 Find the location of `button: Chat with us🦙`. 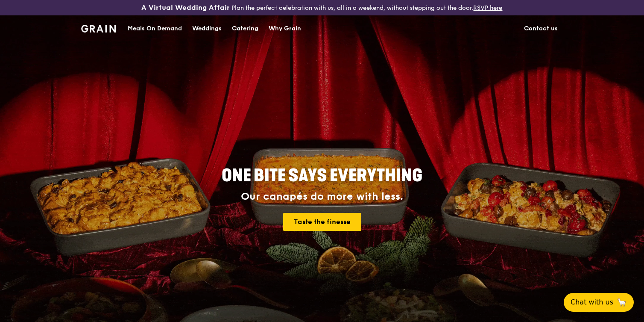

button: Chat with us🦙 is located at coordinates (599, 303).